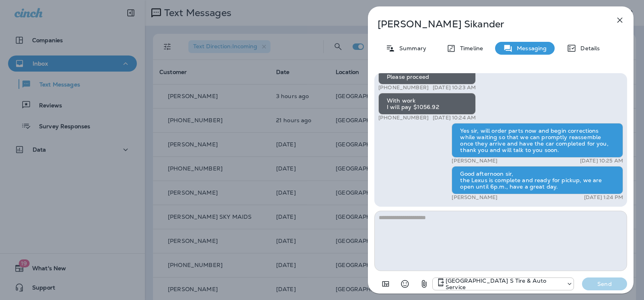 The height and width of the screenshot is (300, 644). I want to click on button: Select an emoji, so click(405, 284).